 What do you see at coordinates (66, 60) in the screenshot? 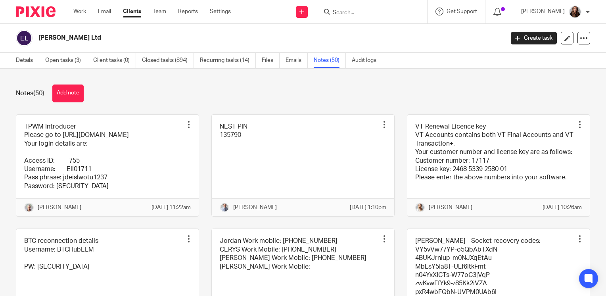
I see `a: Open tasks (3)` at bounding box center [66, 60].